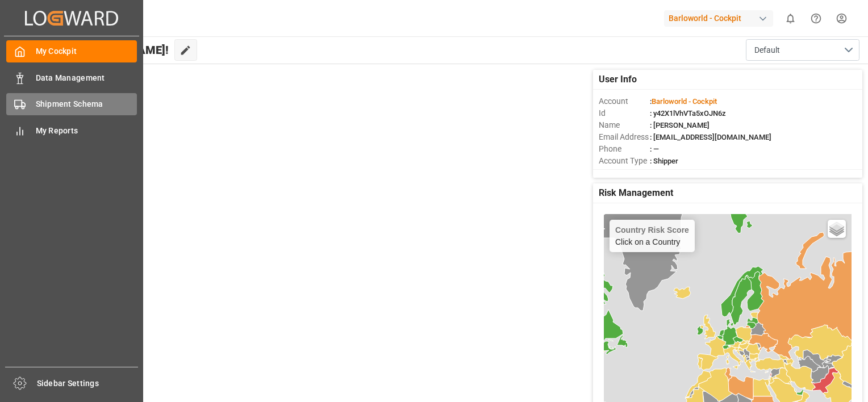 The image size is (868, 402). Describe the element at coordinates (618, 79) in the screenshot. I see `span: User Info` at that location.